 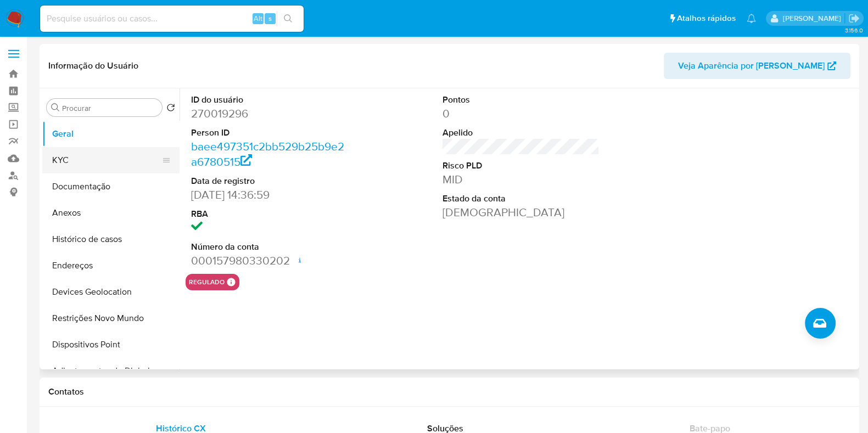 I want to click on dd: MID, so click(x=521, y=179).